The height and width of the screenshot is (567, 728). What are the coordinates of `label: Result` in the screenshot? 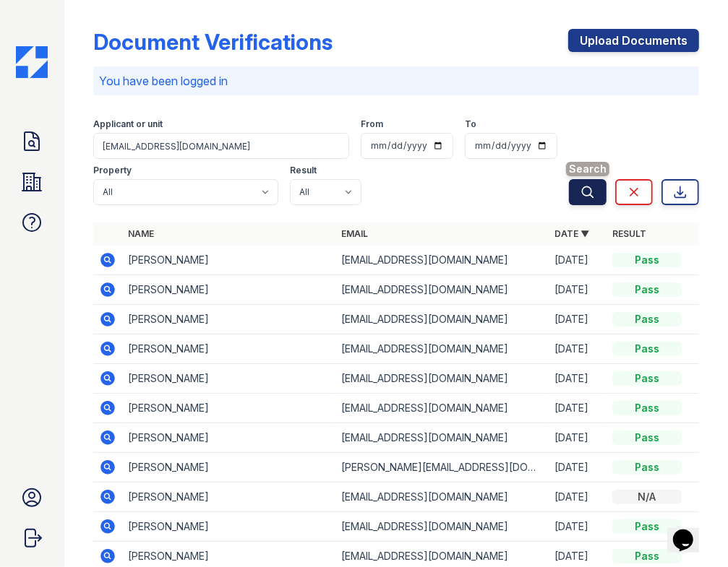 It's located at (303, 171).